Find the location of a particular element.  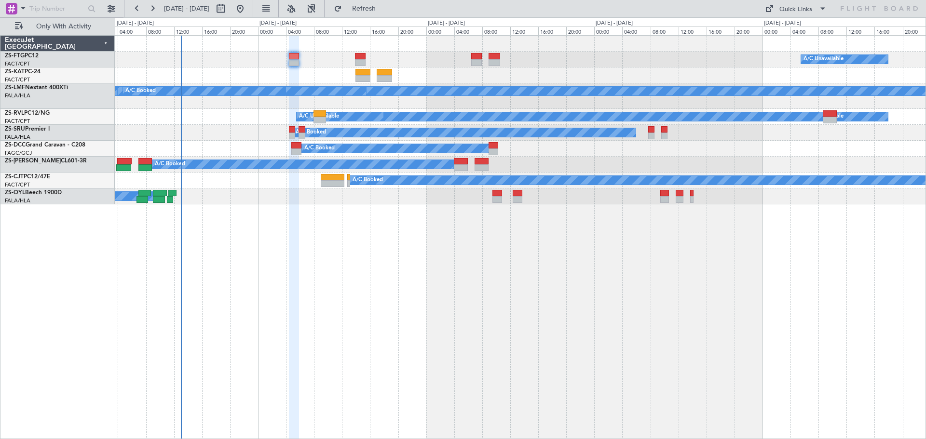

a: ZS-DCCGrand Caravan - C208 is located at coordinates (45, 145).